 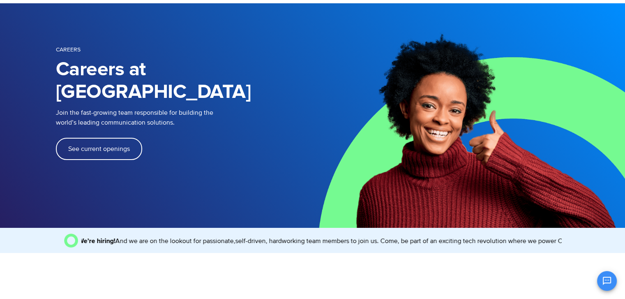 What do you see at coordinates (71, 241) in the screenshot?
I see `img: O Image` at bounding box center [71, 241].